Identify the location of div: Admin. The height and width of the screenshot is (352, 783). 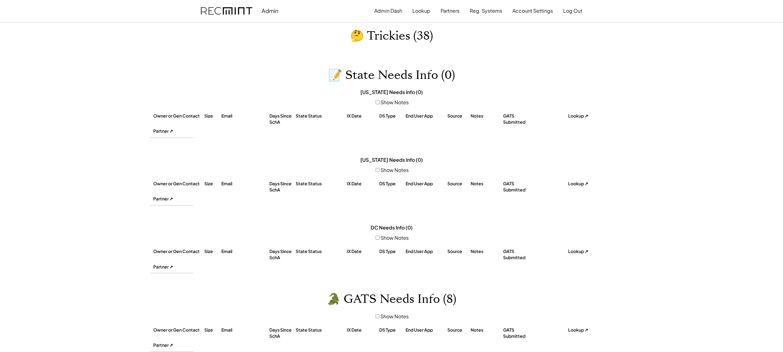
(270, 11).